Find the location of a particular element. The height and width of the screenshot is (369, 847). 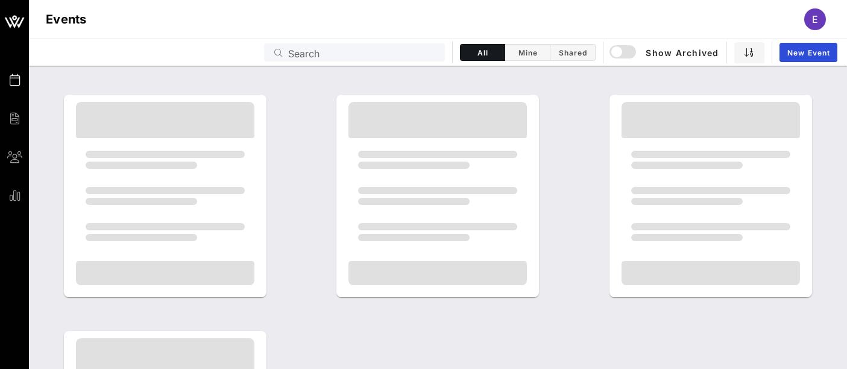

h1: Events is located at coordinates (66, 19).